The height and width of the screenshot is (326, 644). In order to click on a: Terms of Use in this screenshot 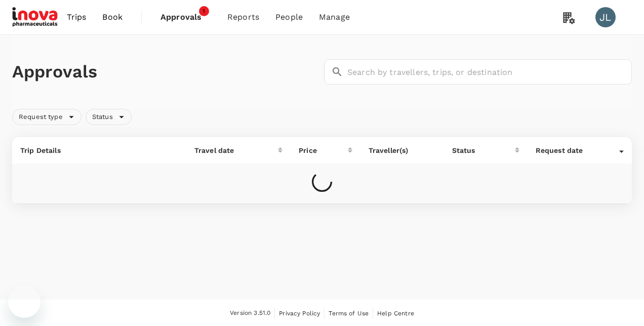, I will do `click(348, 313)`.